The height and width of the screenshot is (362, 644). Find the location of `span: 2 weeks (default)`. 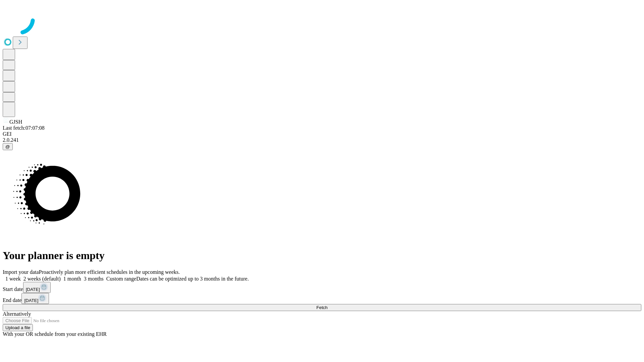

span: 2 weeks (default) is located at coordinates (42, 278).